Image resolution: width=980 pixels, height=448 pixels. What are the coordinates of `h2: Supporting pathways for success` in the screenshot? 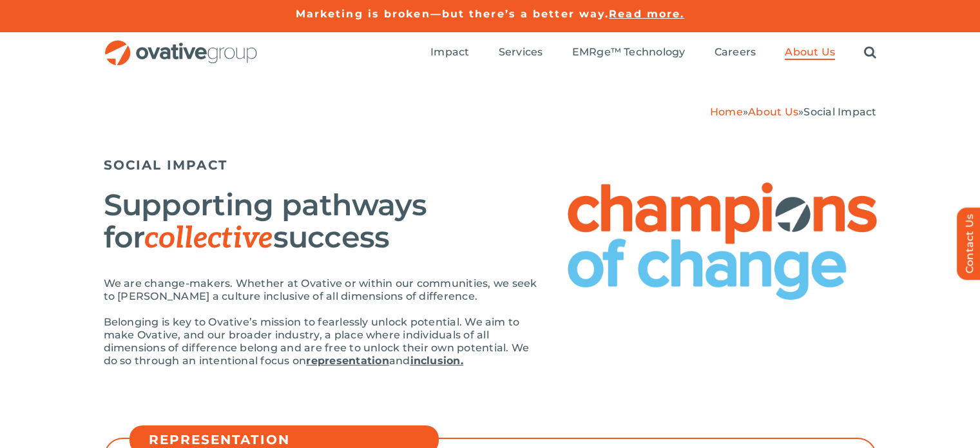 It's located at (323, 222).